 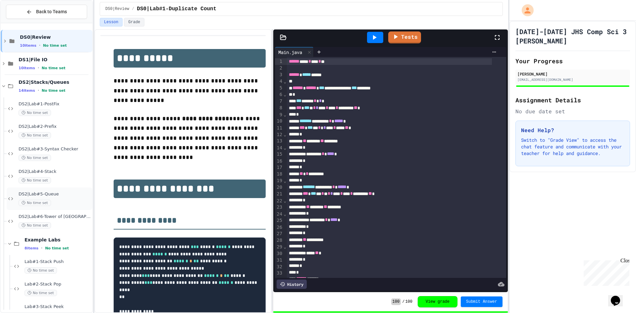 I want to click on h2: Your Progress, so click(x=573, y=61).